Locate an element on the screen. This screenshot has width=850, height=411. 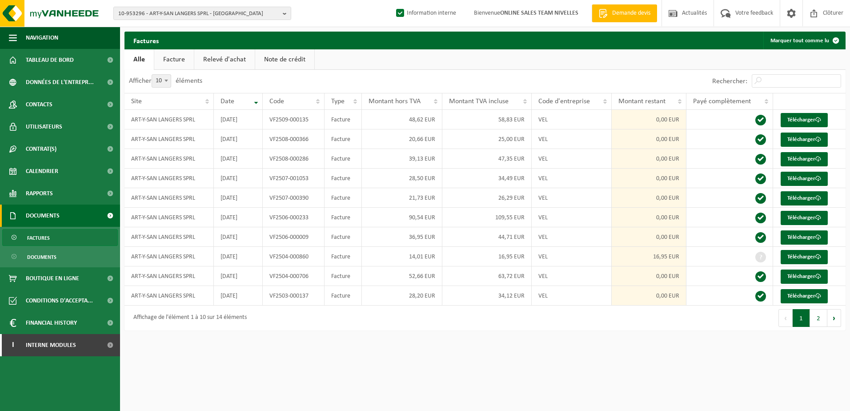
td: VF2503-000137 is located at coordinates (293, 296).